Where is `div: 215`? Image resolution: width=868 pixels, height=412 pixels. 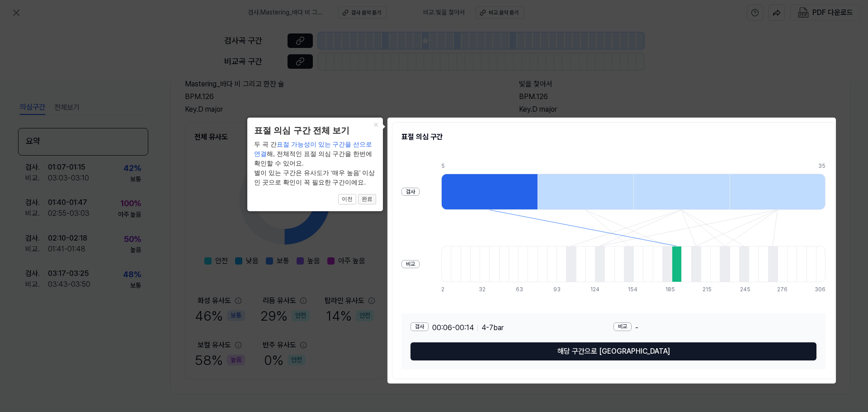
div: 215 is located at coordinates (707, 289).